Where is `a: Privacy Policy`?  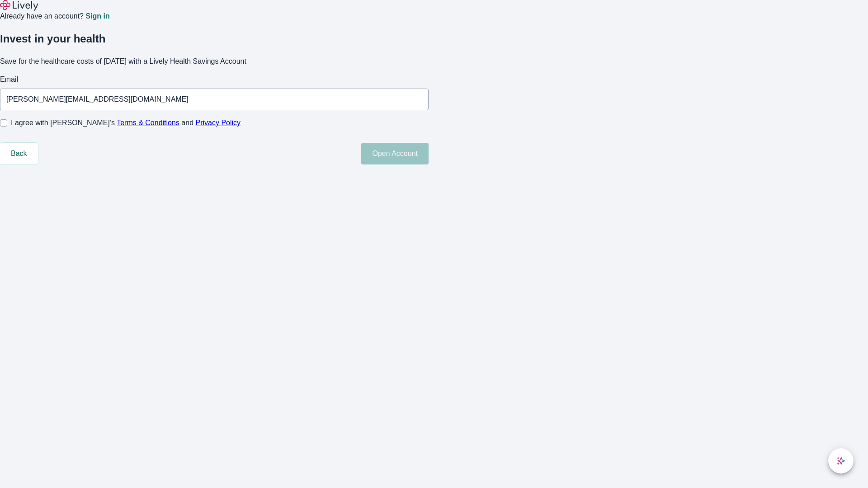 a: Privacy Policy is located at coordinates (218, 123).